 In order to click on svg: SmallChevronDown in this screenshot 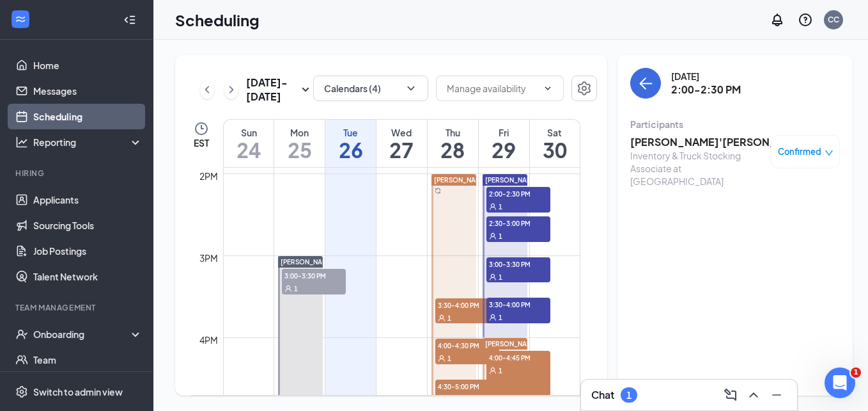, I will do `click(306, 90)`.